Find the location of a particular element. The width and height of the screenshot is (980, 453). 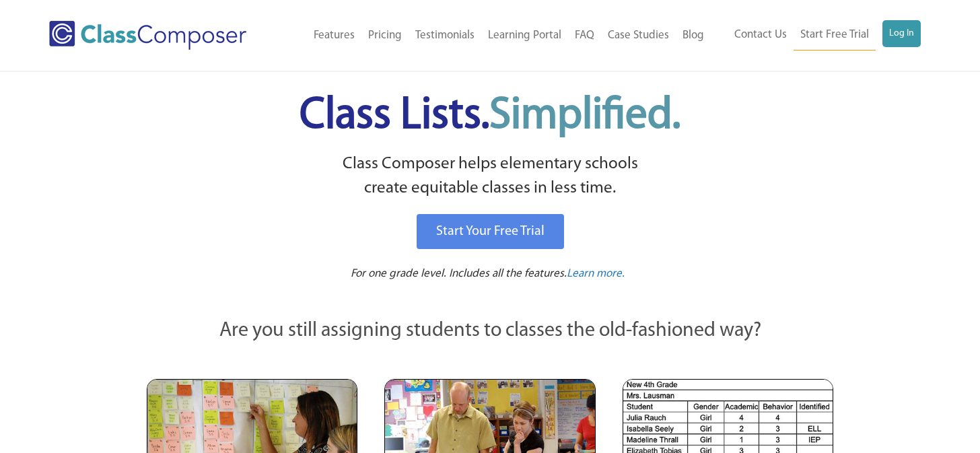

span: Start Your Free Trial is located at coordinates (490, 231).